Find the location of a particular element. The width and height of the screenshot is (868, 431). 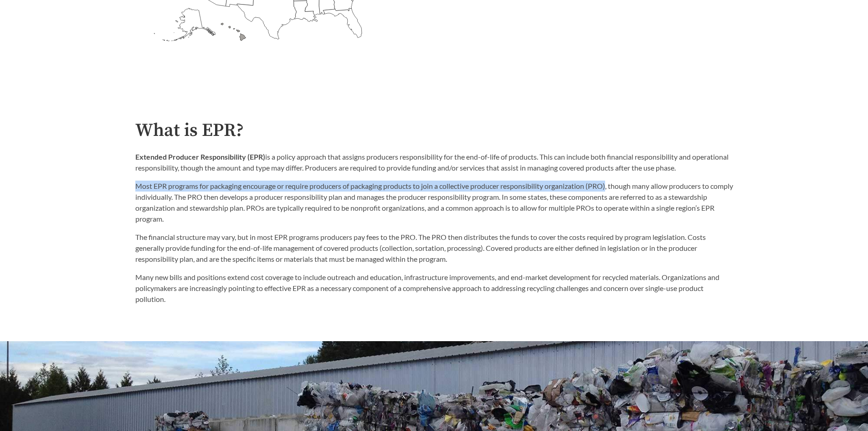

p: is a policy approach that assigns producers responsibility for the end-of-life of products. This ... is located at coordinates (434, 162).